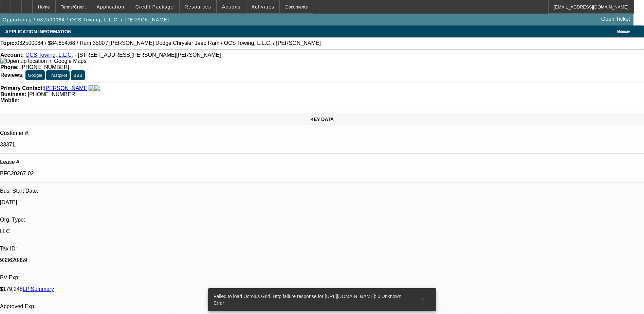  What do you see at coordinates (423, 300) in the screenshot?
I see `button: X` at bounding box center [423, 300].